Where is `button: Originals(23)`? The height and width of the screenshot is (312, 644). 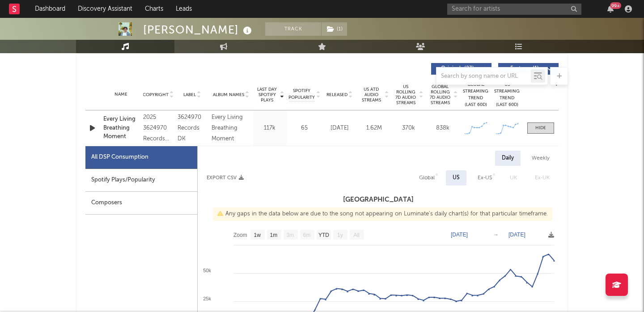 button: Originals(23) is located at coordinates (461, 69).